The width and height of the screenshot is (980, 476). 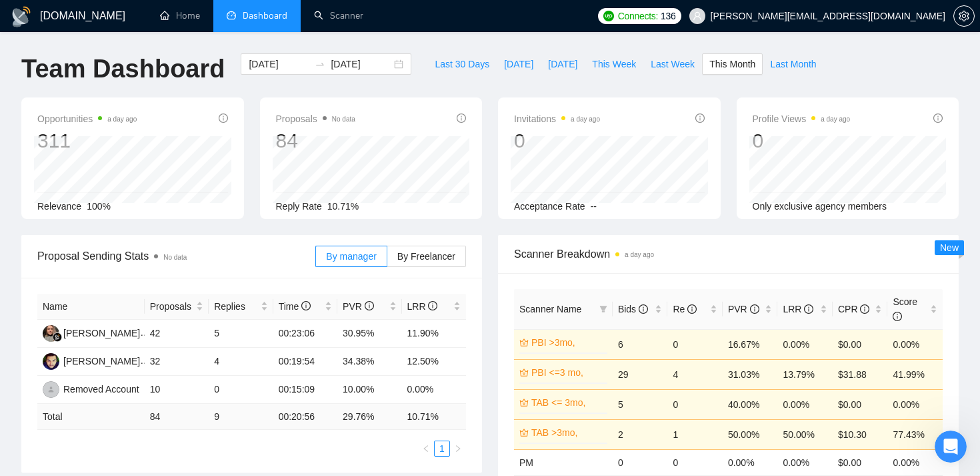 I want to click on div: Could you please share what exactly the cheaper alternative offers you? This will help us underst..., so click(x=114, y=246).